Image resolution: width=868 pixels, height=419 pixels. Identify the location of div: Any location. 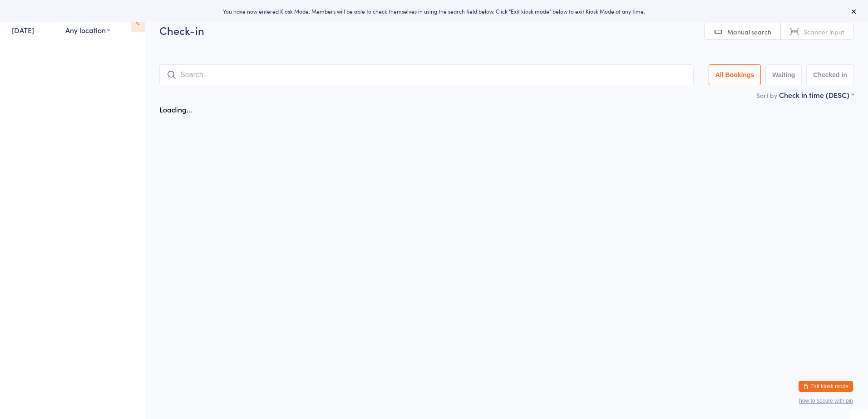
(88, 30).